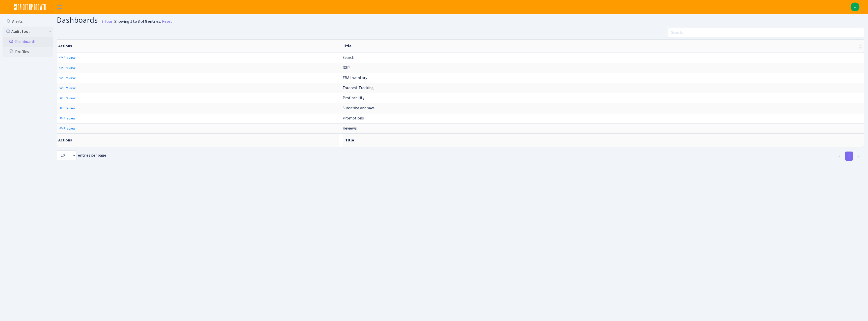  What do you see at coordinates (85, 21) in the screenshot?
I see `h1: Dashboards` at bounding box center [85, 21].